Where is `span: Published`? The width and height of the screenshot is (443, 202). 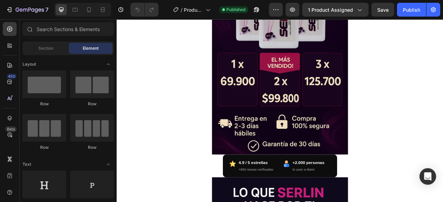
span: Published is located at coordinates (236, 10).